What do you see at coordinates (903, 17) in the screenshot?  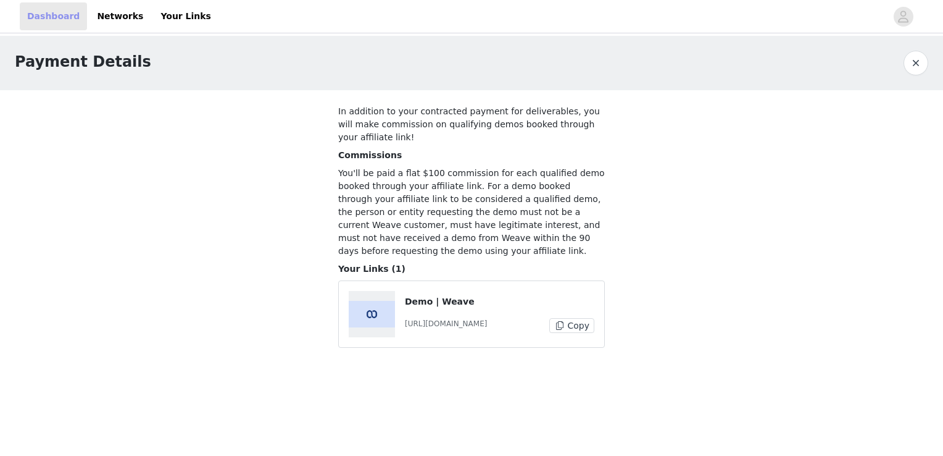 I see `div: avatar` at bounding box center [903, 17].